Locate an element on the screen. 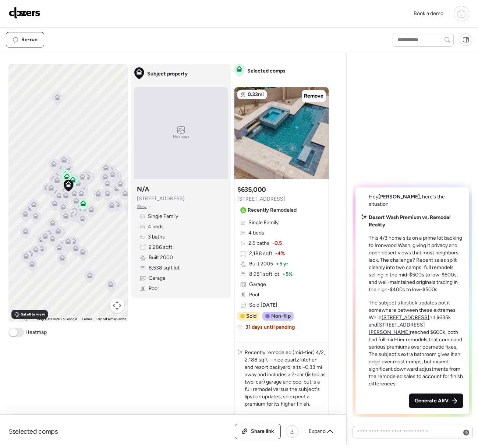 This screenshot has width=478, height=448. p: This 4/3 home sits on a prime lot backing to Ironwood Wash, giving it privacy and open desert vie... is located at coordinates (416, 264).